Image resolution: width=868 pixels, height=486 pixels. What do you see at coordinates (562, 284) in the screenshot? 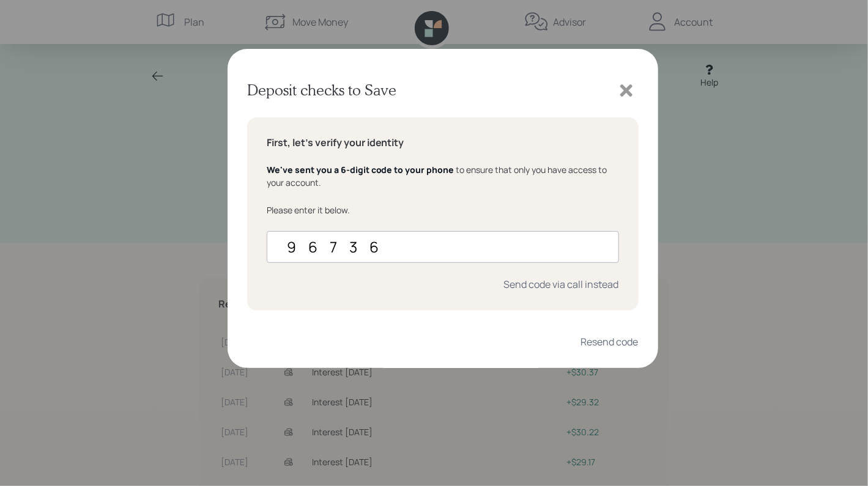
I see `div: Send code via call instead` at bounding box center [562, 284].